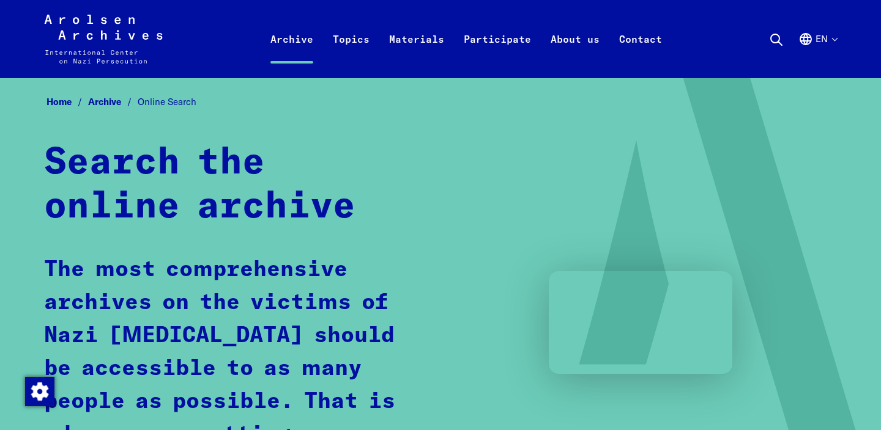 This screenshot has width=881, height=430. What do you see at coordinates (497, 54) in the screenshot?
I see `a: Participate` at bounding box center [497, 54].